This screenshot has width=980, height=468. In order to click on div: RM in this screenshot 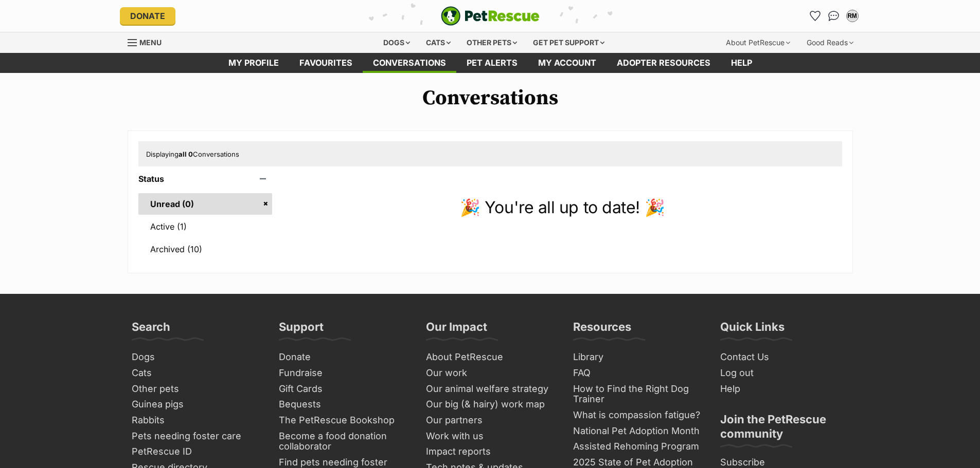, I will do `click(852, 16)`.